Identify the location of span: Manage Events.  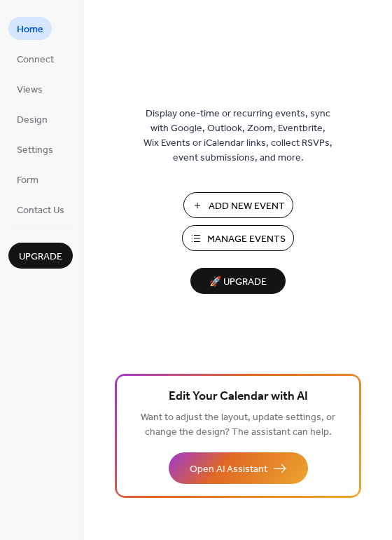
(246, 239).